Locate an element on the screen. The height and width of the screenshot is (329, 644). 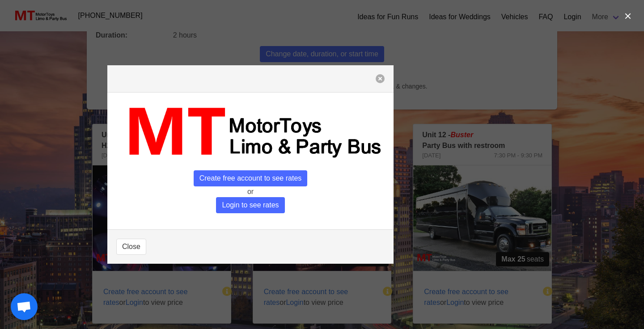
span: Login to see rates is located at coordinates (250, 205).